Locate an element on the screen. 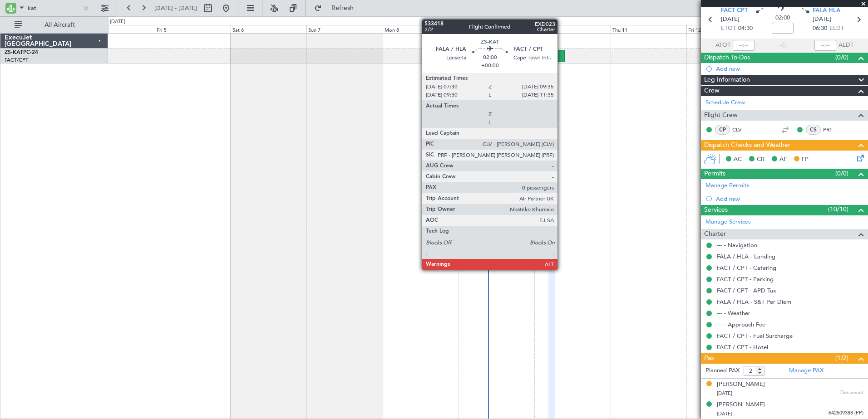  span: Services is located at coordinates (716, 210).